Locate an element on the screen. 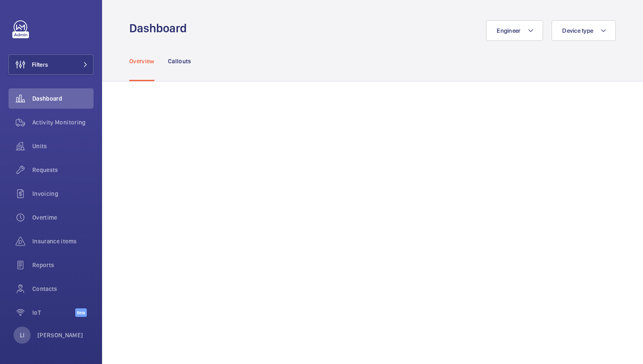  span: Dashboard is located at coordinates (63, 98).